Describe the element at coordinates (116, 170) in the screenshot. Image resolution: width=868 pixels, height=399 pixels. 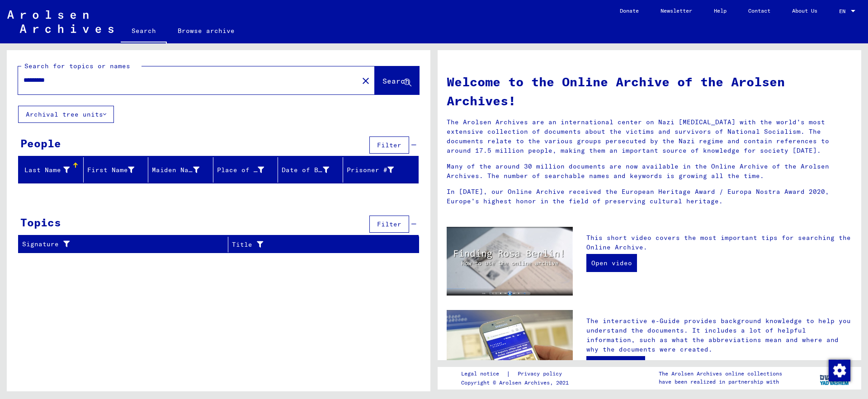
I see `mat-header-cell: First Name` at that location.